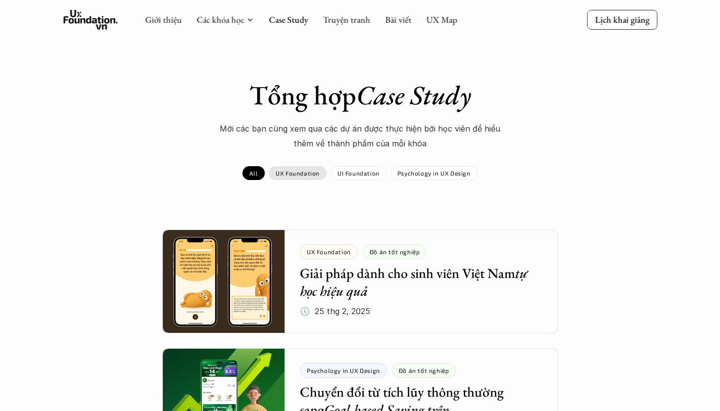 The image size is (720, 411). I want to click on a: UX FoundationĐồ án tốt nghiệpGiải pháp dành cho sinh viên Việt Namtự học hiệu quả🕔 25 thg 2, 2025, so click(360, 282).